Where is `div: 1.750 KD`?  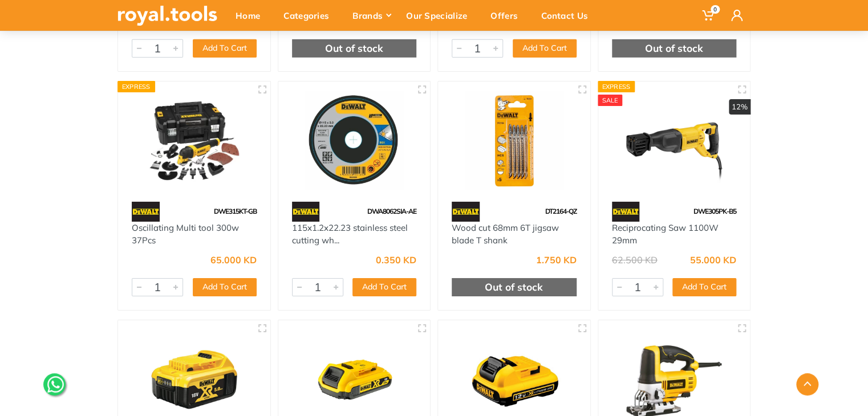
div: 1.750 KD is located at coordinates (556, 260).